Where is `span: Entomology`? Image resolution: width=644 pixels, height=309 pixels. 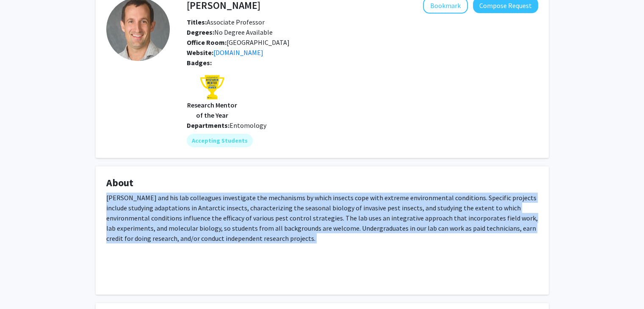 span: Entomology is located at coordinates (248, 125).